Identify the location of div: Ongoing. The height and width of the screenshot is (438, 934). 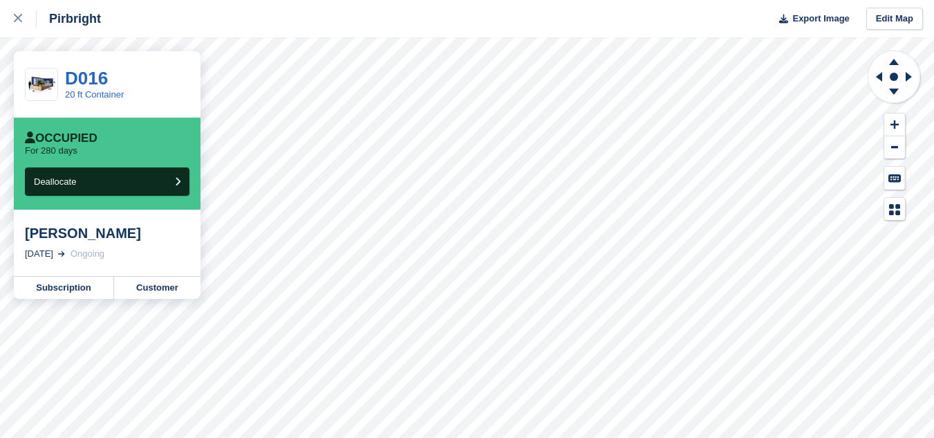
(87, 254).